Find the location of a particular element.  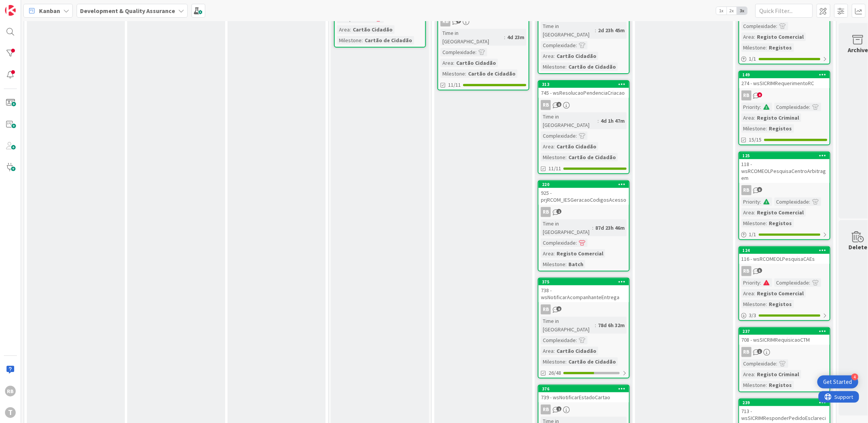

div: 87d 23h 46m is located at coordinates (609, 227).